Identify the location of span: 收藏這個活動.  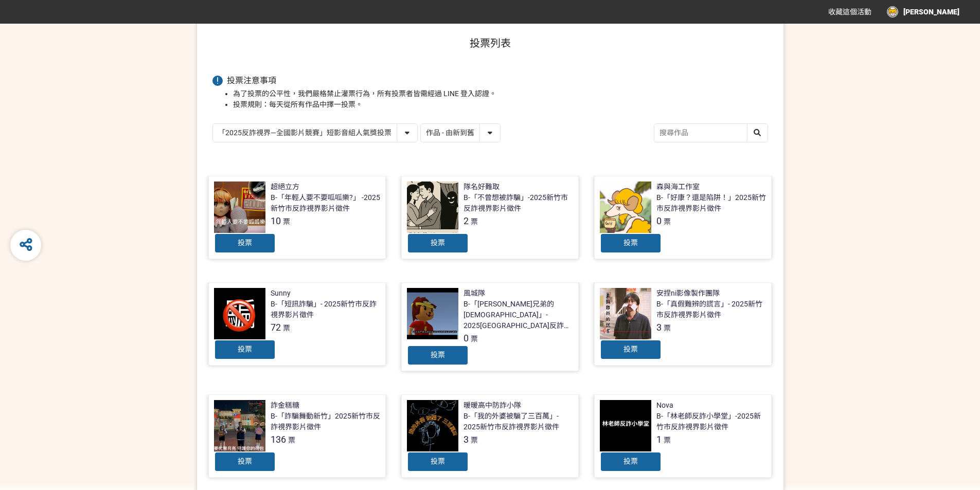
(850, 12).